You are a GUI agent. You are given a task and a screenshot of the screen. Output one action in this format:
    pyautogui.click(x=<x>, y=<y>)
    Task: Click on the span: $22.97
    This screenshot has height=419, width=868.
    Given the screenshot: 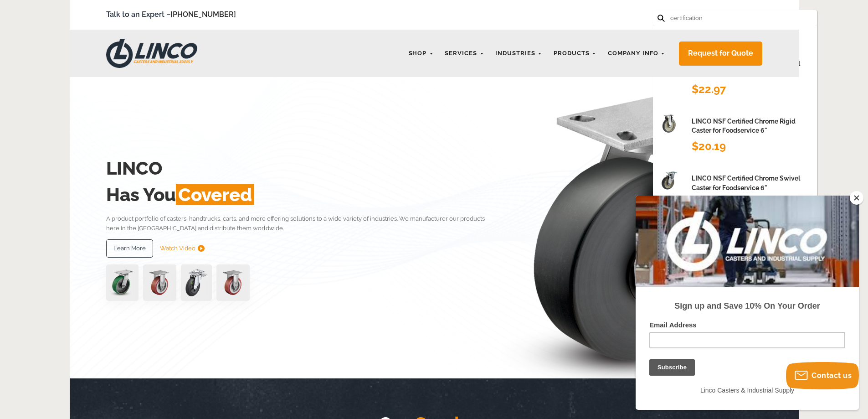 What is the action you would take?
    pyautogui.click(x=708, y=89)
    